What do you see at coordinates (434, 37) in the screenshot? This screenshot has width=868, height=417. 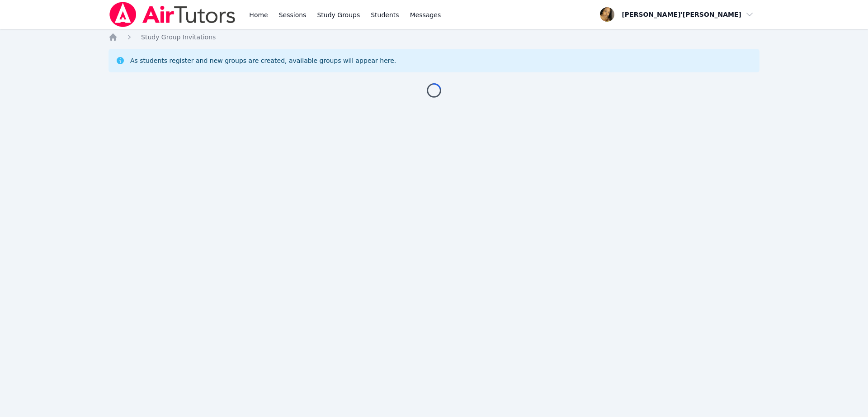 I see `nav: Breadcrumb` at bounding box center [434, 37].